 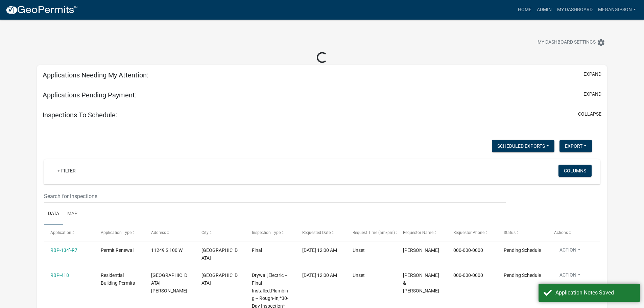 What do you see at coordinates (575, 10) in the screenshot?
I see `a: My Dashboard` at bounding box center [575, 10].